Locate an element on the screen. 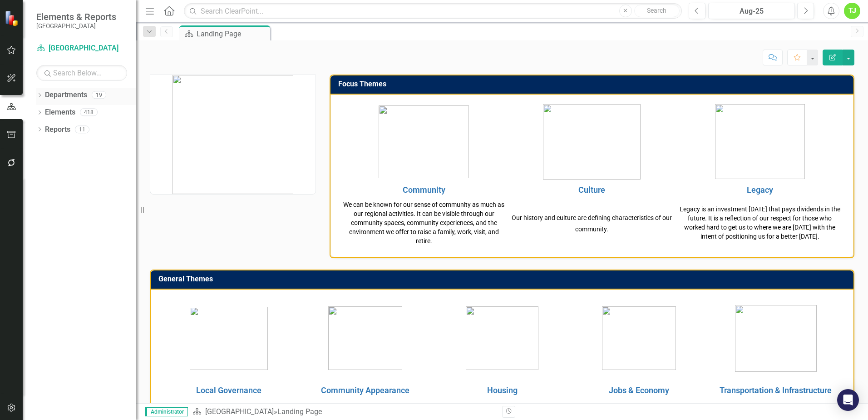  a: Elements is located at coordinates (60, 112).